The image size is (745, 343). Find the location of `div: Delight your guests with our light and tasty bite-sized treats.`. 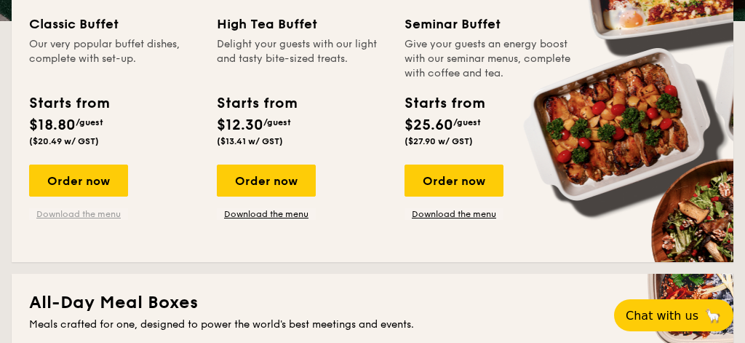

div: Delight your guests with our light and tasty bite-sized treats. is located at coordinates (302, 59).